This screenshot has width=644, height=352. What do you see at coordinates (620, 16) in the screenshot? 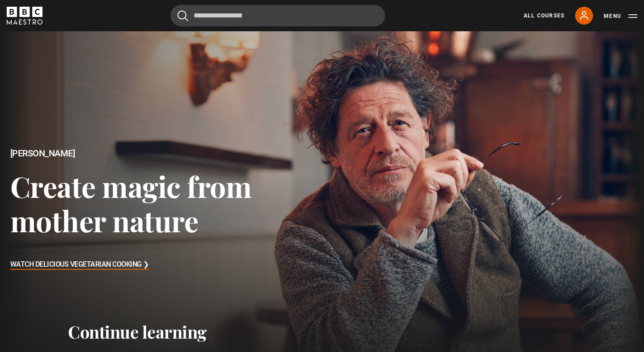
I see `button: Toggle navigation` at bounding box center [620, 16].